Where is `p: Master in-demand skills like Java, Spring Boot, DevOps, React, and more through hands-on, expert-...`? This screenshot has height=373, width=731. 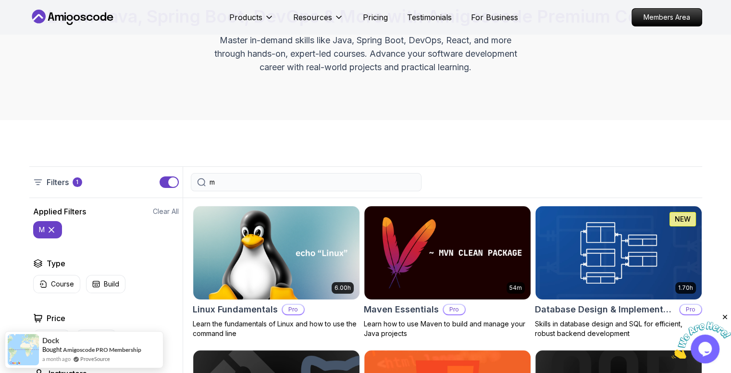
p: Master in-demand skills like Java, Spring Boot, DevOps, React, and more through hands-on, expert-... is located at coordinates (366, 54).